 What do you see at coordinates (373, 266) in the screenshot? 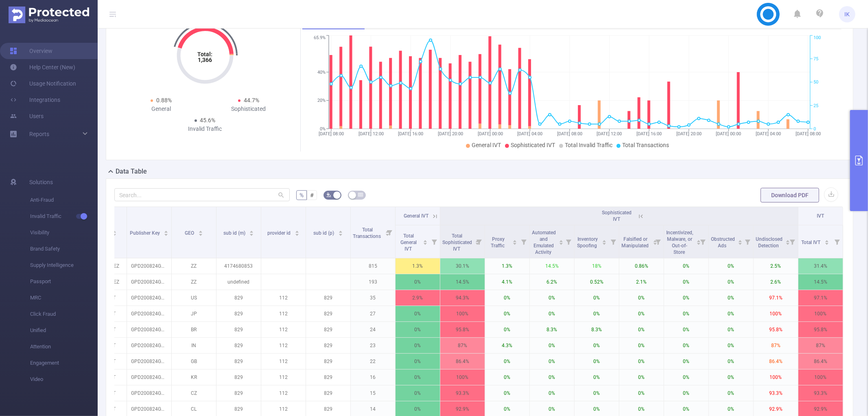
I see `p: 815` at bounding box center [373, 266].